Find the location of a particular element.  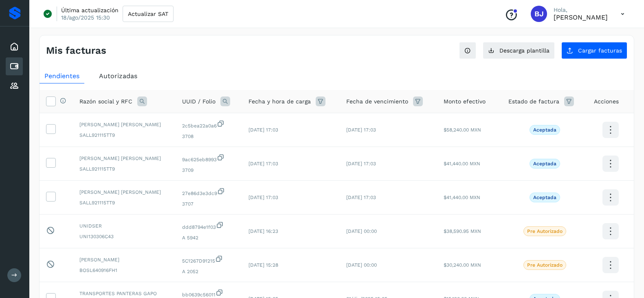

span: UNIDSER is located at coordinates (124, 226).